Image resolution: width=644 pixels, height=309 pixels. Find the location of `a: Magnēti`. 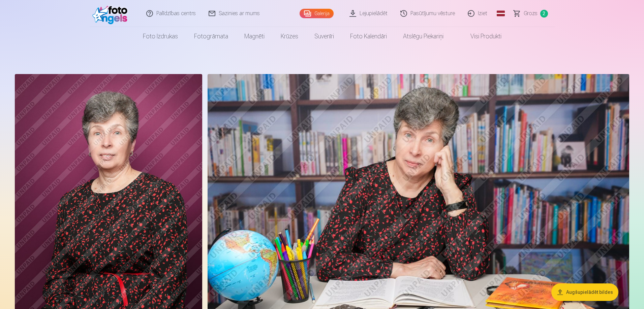

a: Magnēti is located at coordinates (254, 37).